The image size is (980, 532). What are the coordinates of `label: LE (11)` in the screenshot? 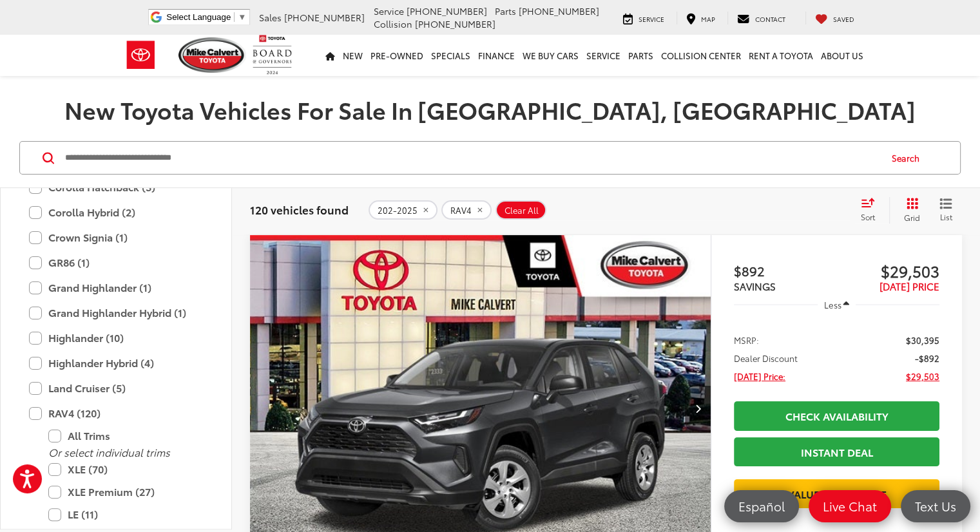 It's located at (126, 514).